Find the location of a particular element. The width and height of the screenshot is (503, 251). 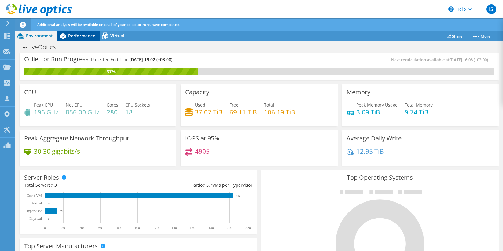

text: Guest VM is located at coordinates (34, 195).